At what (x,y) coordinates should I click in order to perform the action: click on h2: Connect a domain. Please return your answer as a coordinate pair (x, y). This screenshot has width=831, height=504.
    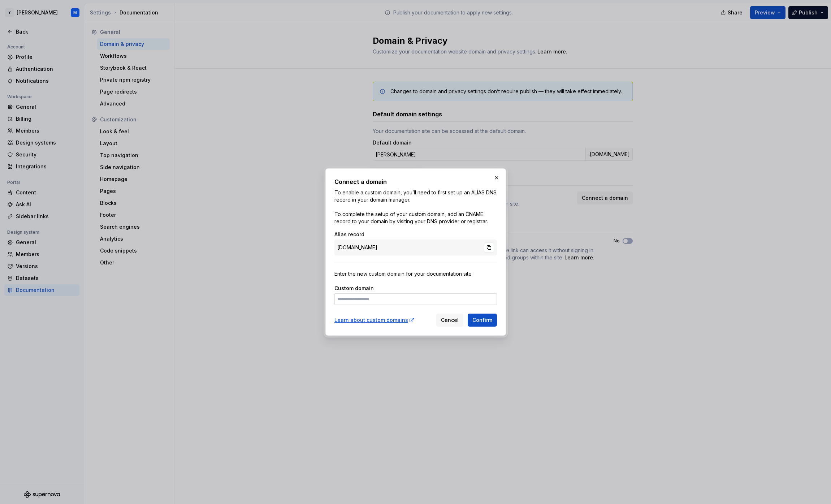
    Looking at the image, I should click on (416, 182).